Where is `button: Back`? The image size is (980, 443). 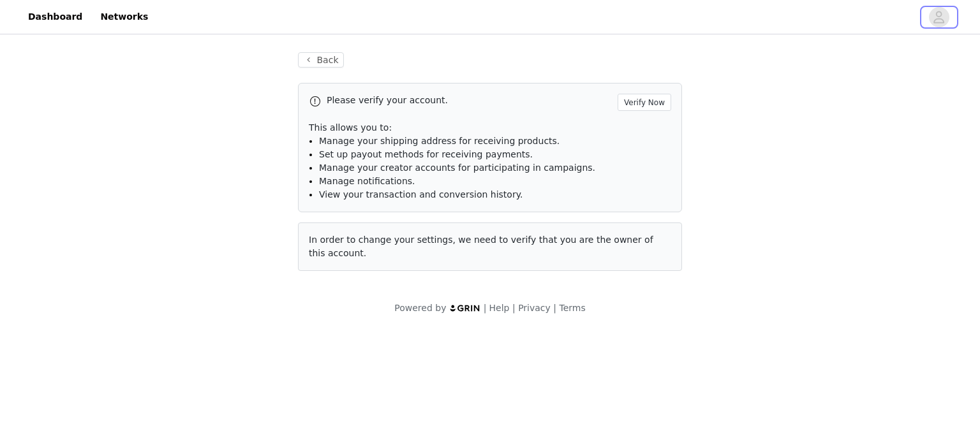
button: Back is located at coordinates (321, 60).